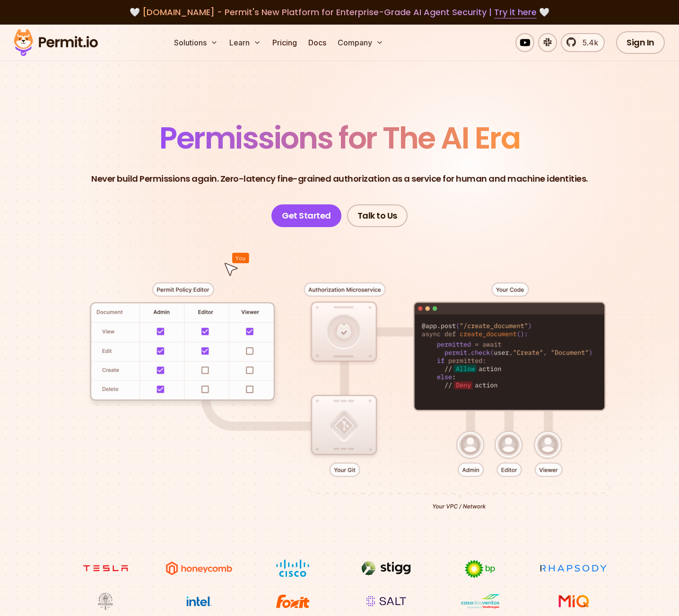 The height and width of the screenshot is (616, 679). What do you see at coordinates (284, 43) in the screenshot?
I see `a: Pricing` at bounding box center [284, 43].